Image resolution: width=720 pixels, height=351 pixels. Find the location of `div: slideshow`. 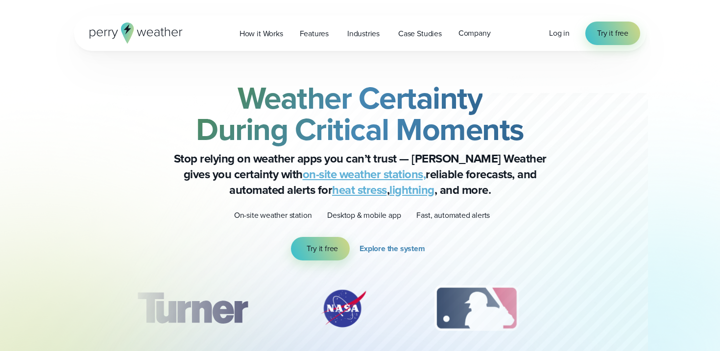

div: slideshow is located at coordinates (360, 311).